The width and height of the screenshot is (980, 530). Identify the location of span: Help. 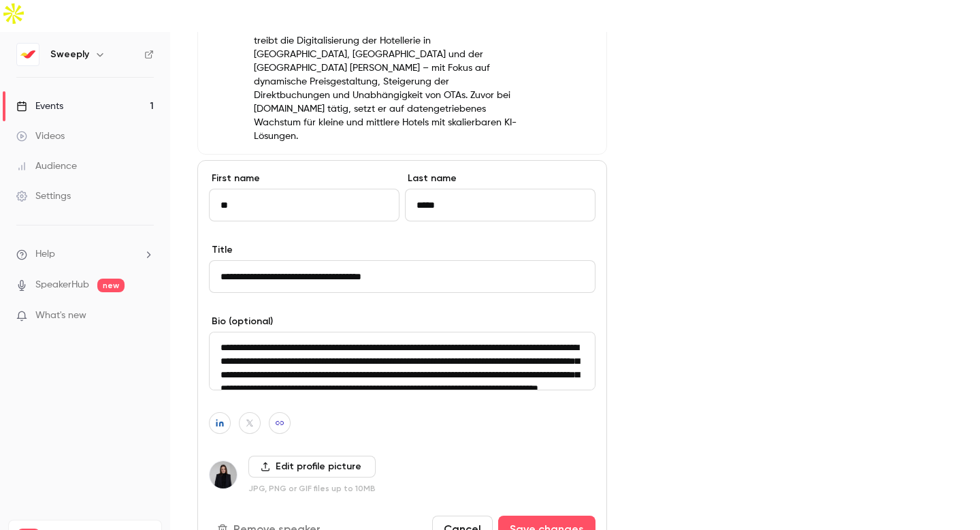
(45, 254).